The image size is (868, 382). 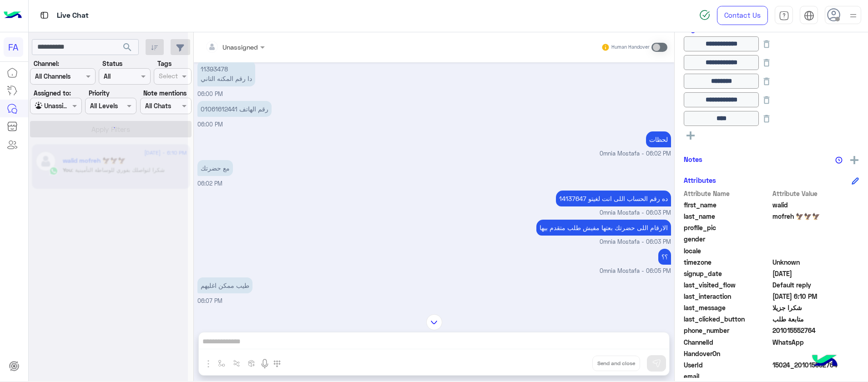 I want to click on span: gender, so click(x=727, y=239).